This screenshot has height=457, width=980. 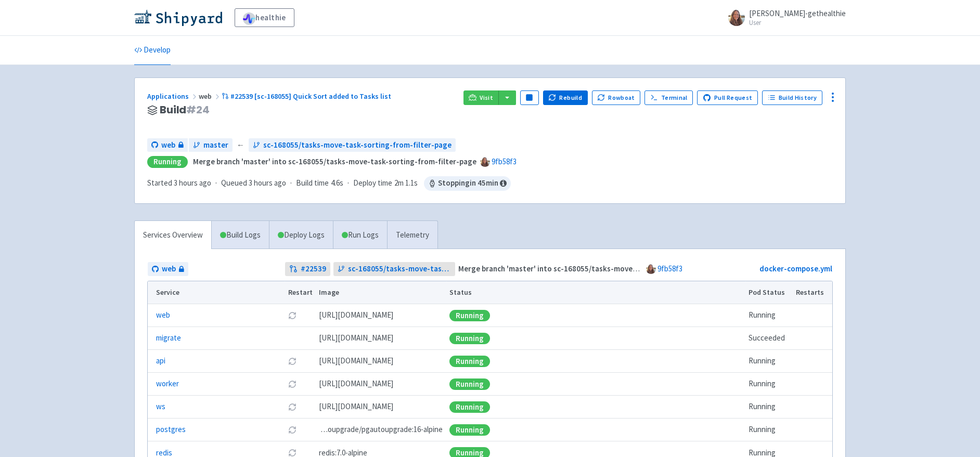 I want to click on span: # 24, so click(x=198, y=109).